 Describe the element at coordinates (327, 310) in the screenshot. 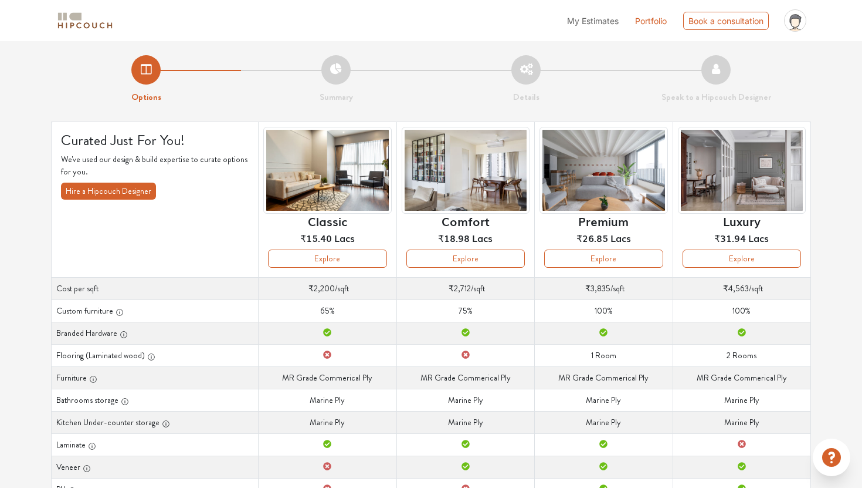

I see `td: 65%` at that location.